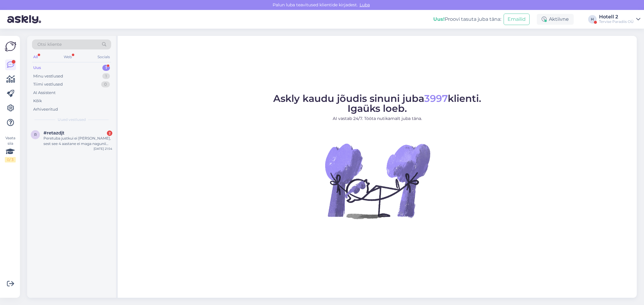 Image resolution: width=644 pixels, height=305 pixels. I want to click on span: Askly kaudu jõudis sinuni juba klienti. Igaüks loeb., so click(377, 103).